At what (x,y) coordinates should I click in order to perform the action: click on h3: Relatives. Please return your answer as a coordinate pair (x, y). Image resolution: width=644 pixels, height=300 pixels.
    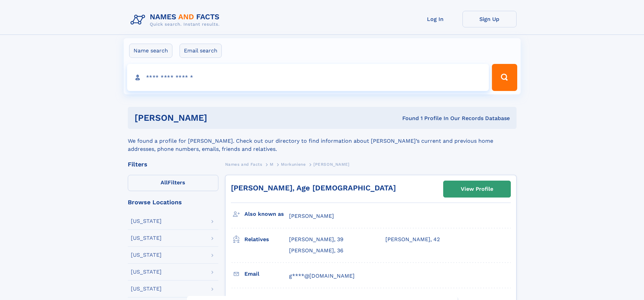
    Looking at the image, I should click on (267, 240).